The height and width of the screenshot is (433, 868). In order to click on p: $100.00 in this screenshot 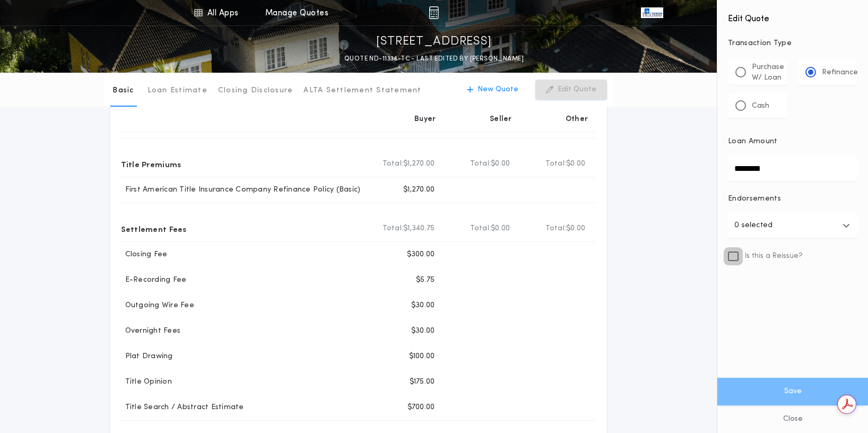, I will do `click(422, 357)`.